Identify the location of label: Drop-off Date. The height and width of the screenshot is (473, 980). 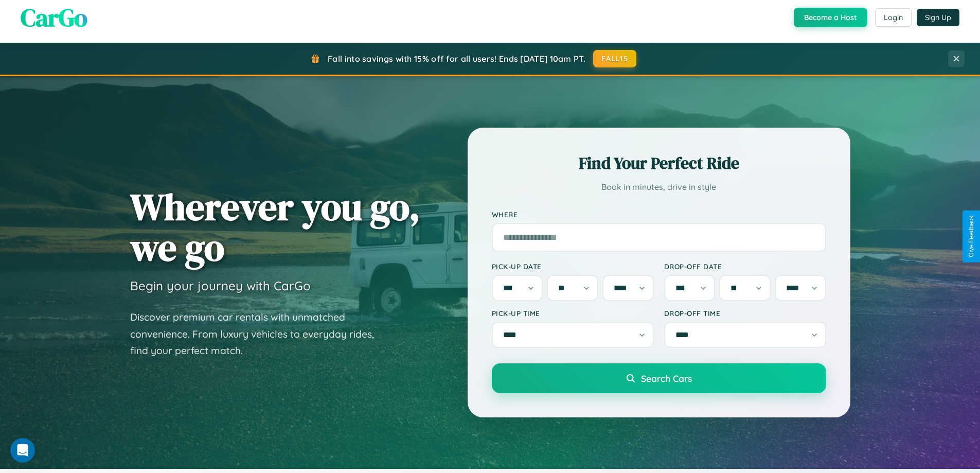
(744, 266).